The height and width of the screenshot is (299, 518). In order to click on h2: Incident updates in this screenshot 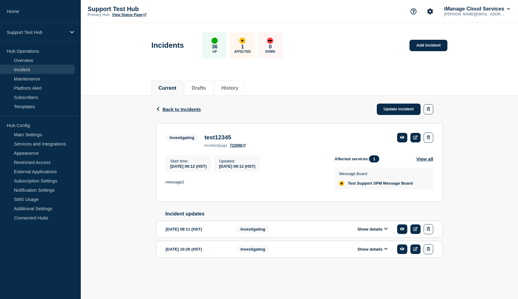, I will do `click(304, 214)`.